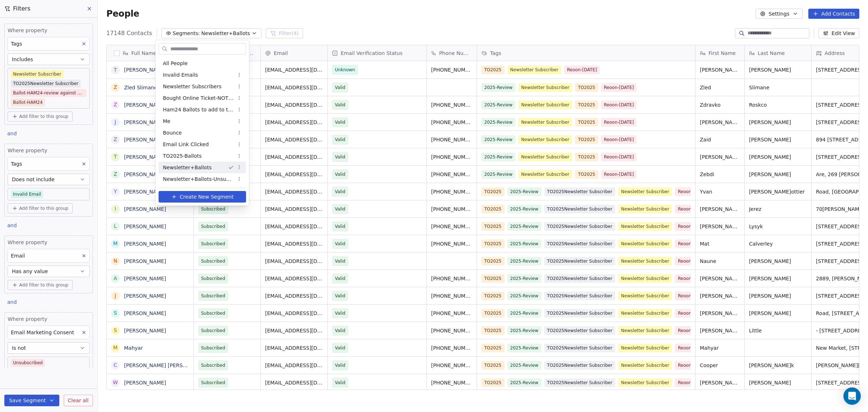 The width and height of the screenshot is (868, 412). Describe the element at coordinates (202, 121) in the screenshot. I see `div: Suggestions` at that location.